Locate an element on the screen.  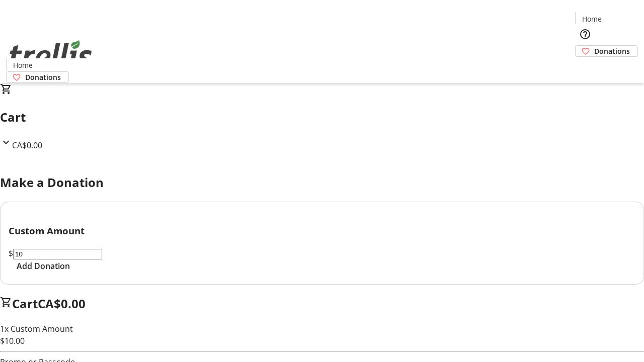
button: Help is located at coordinates (585, 34).